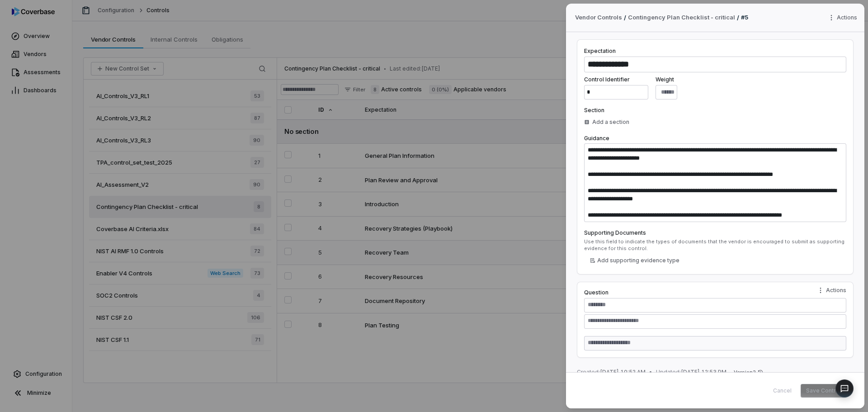 This screenshot has width=868, height=412. I want to click on button: Add supporting evidence type, so click(635, 260).